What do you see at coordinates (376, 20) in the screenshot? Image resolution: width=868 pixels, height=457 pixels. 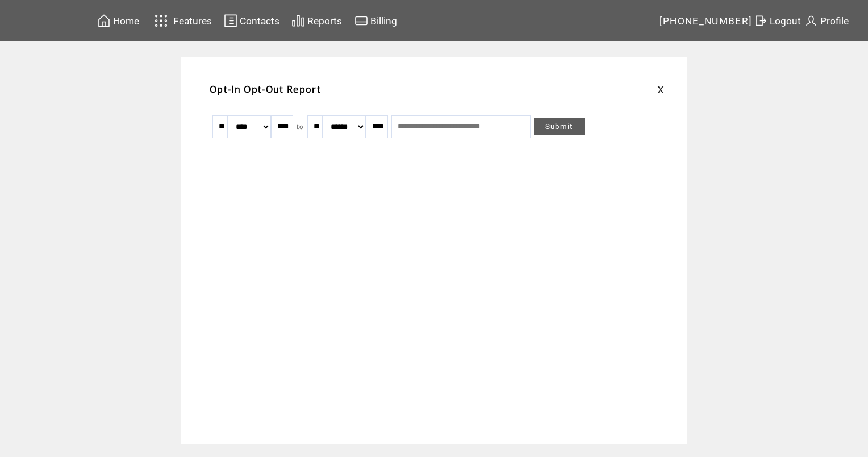 I see `a: Billing` at bounding box center [376, 20].